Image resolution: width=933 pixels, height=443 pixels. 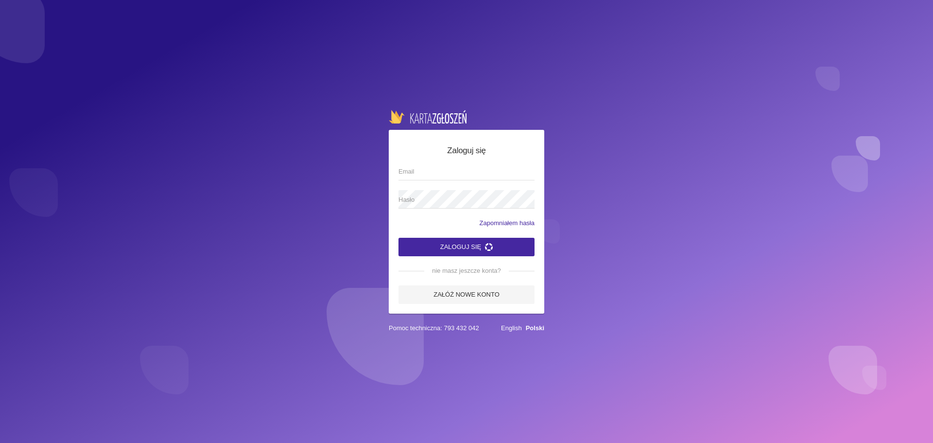 What do you see at coordinates (535, 327) in the screenshot?
I see `a: Polski` at bounding box center [535, 327].